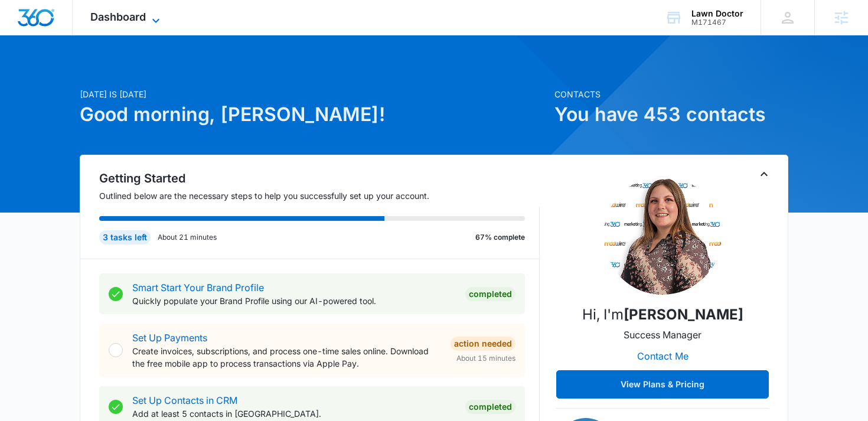 The height and width of the screenshot is (421, 868). I want to click on div: Action Needed, so click(483, 343).